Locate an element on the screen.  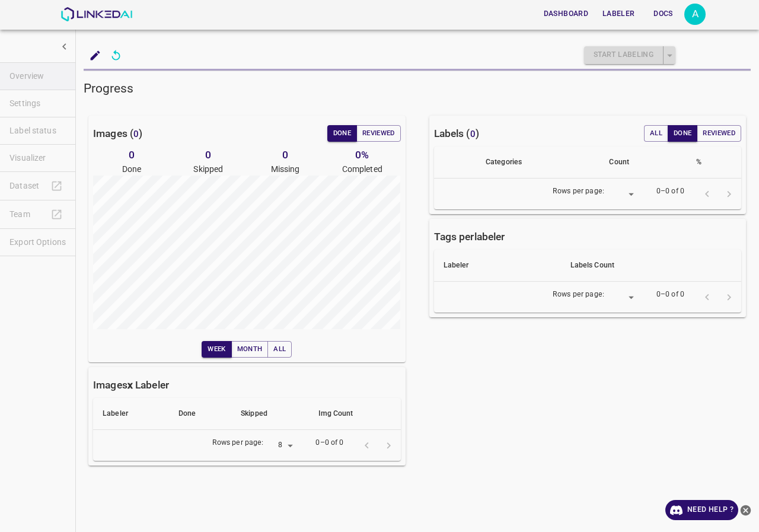
h6: Images ( ) is located at coordinates (118, 133).